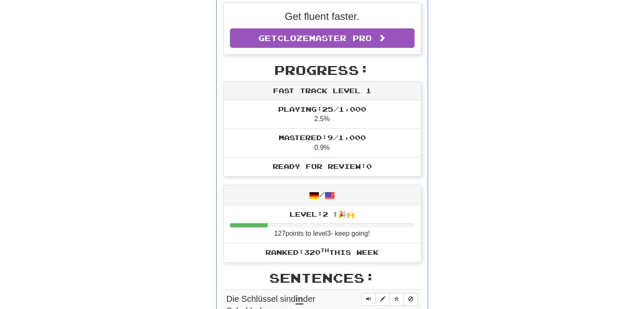  Describe the element at coordinates (322, 214) in the screenshot. I see `span: Level: 2` at that location.